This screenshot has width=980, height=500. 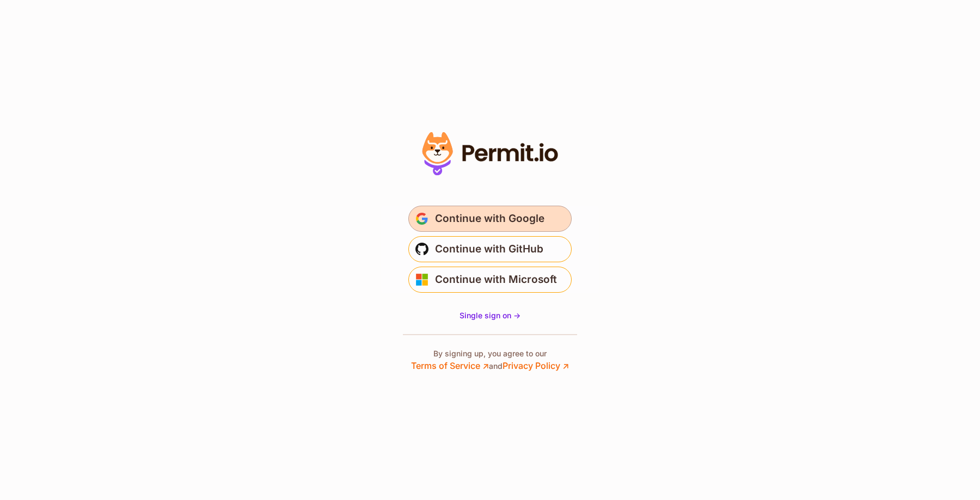 I want to click on span: Continue with Microsoft, so click(x=496, y=280).